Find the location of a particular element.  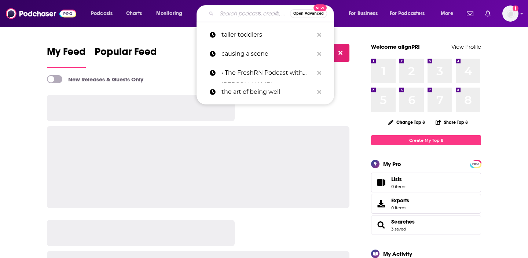

a: PRO is located at coordinates (476, 164).